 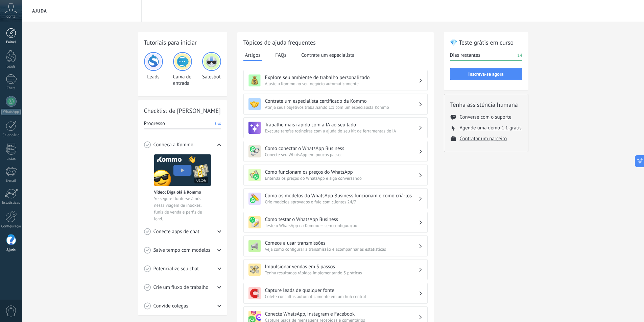 What do you see at coordinates (342, 219) in the screenshot?
I see `h3: Como testar o WhatsApp Business` at bounding box center [342, 219].